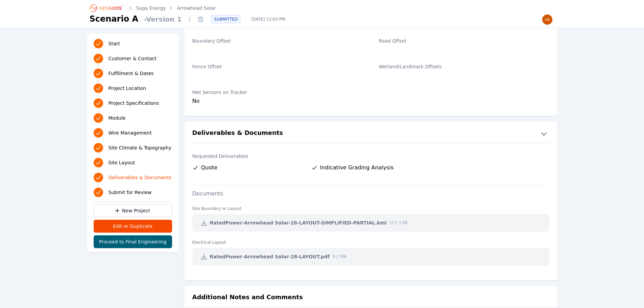 Image resolution: width=644 pixels, height=308 pixels. Describe the element at coordinates (237, 133) in the screenshot. I see `h2: Deliverables & Documents` at that location.